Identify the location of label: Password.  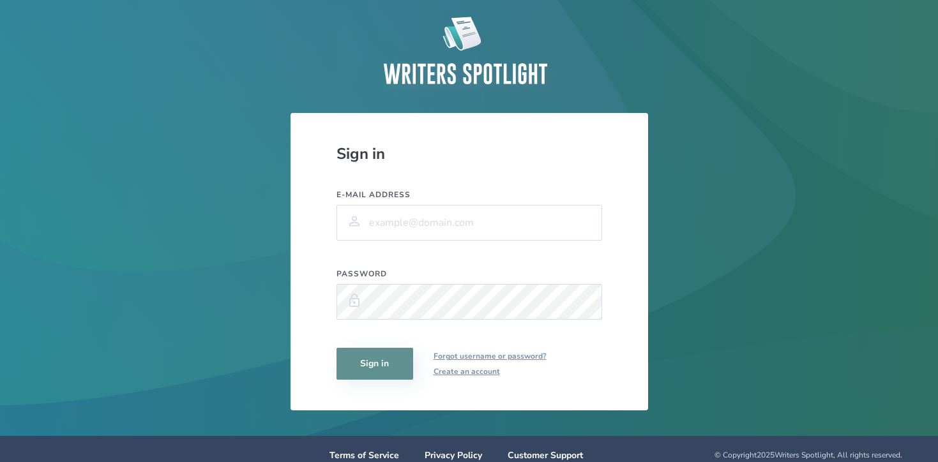
(469, 274).